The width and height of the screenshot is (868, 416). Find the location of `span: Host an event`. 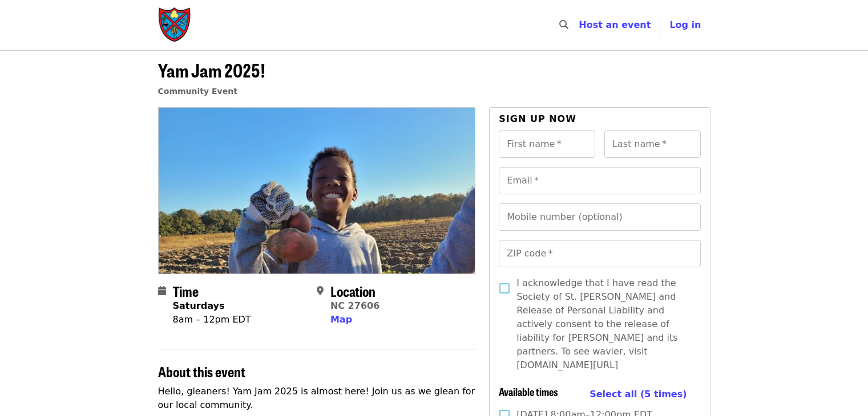

span: Host an event is located at coordinates (615, 25).